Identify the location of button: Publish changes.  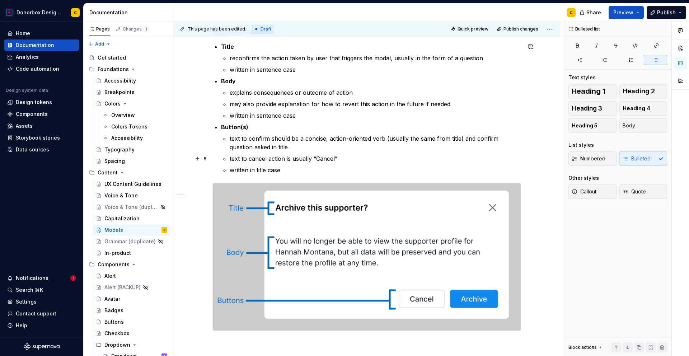
(518, 29).